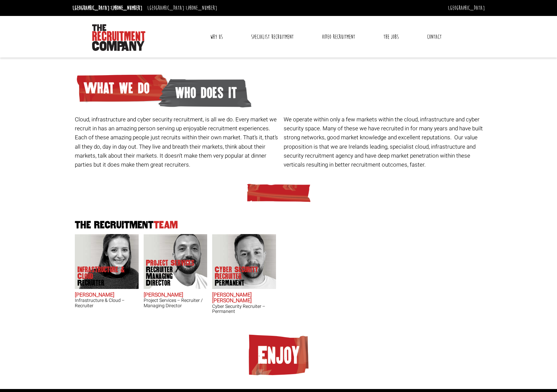  Describe the element at coordinates (175, 261) in the screenshot. I see `img: Chris Pelow's our Project Services Recruiter / Managing Director` at that location.